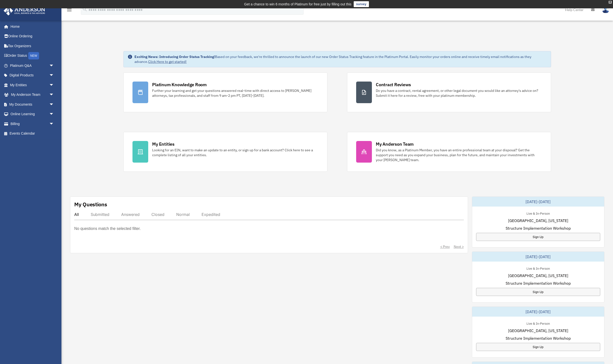 This screenshot has height=364, width=613. I want to click on a: My Anderson Team Did you know, as a Platinum Member, you have an entire professional team at your..., so click(449, 152).